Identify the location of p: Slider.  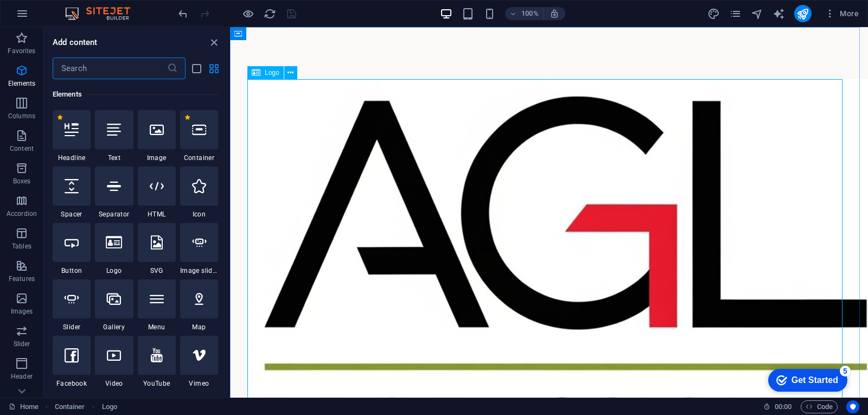
(22, 343).